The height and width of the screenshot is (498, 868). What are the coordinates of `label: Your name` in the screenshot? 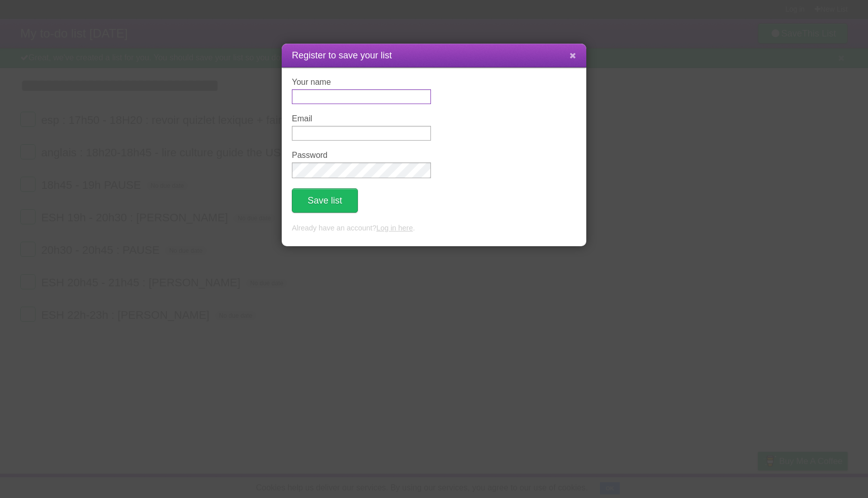 It's located at (361, 82).